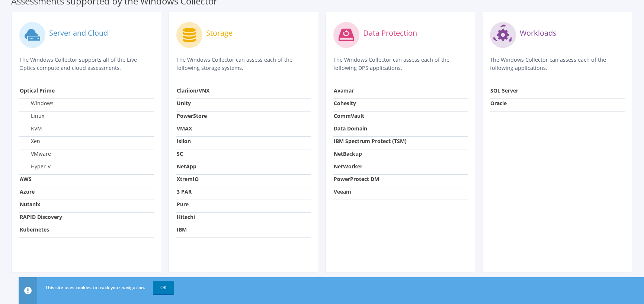  I want to click on strong: Oracle, so click(499, 103).